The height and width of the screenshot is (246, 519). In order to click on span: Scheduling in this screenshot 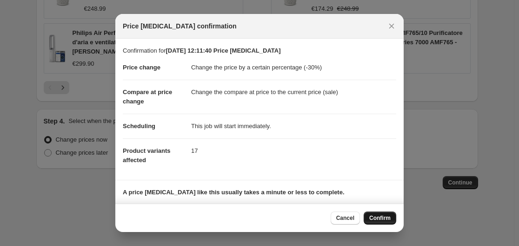, I will do `click(139, 126)`.